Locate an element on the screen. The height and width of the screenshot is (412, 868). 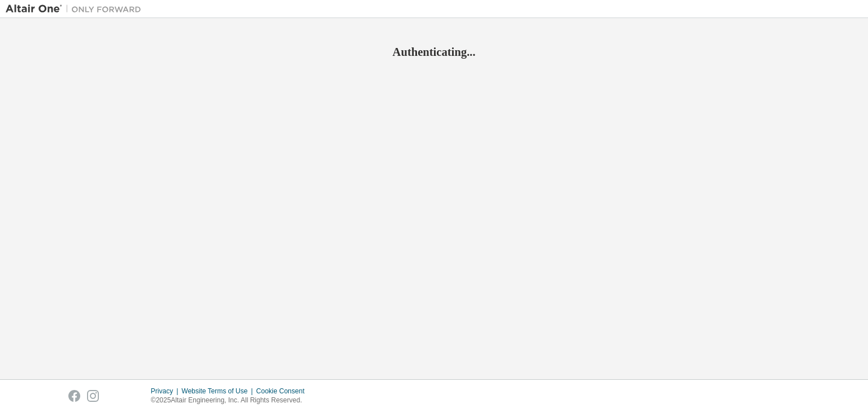
img: instagram.svg is located at coordinates (93, 396).